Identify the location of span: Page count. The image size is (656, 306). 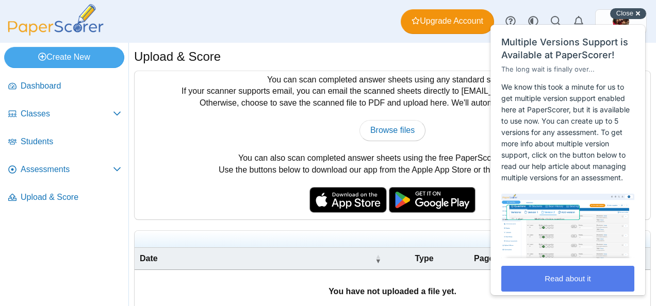
(496, 259).